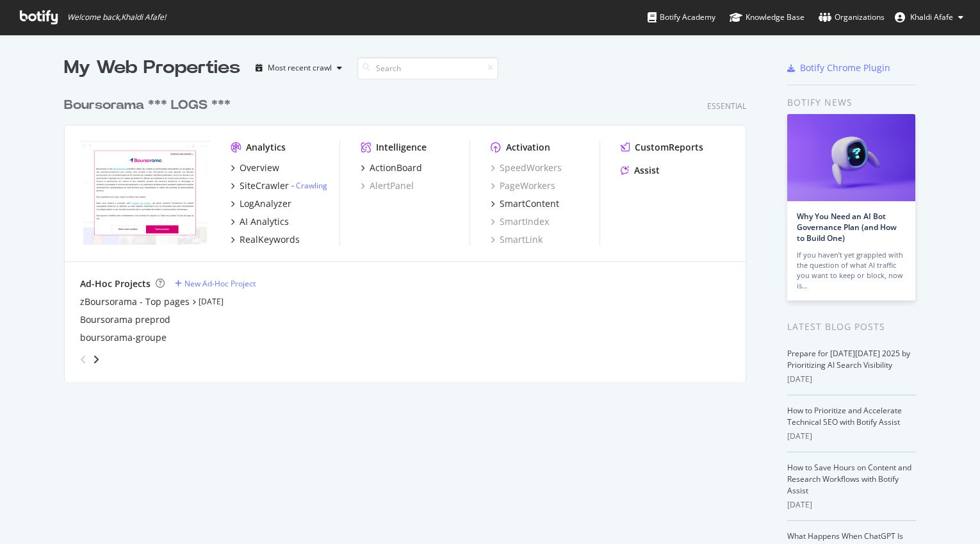  I want to click on div: If you haven’t yet grappled with the question of what AI traffic you want to keep or block, now is…, so click(851, 271).